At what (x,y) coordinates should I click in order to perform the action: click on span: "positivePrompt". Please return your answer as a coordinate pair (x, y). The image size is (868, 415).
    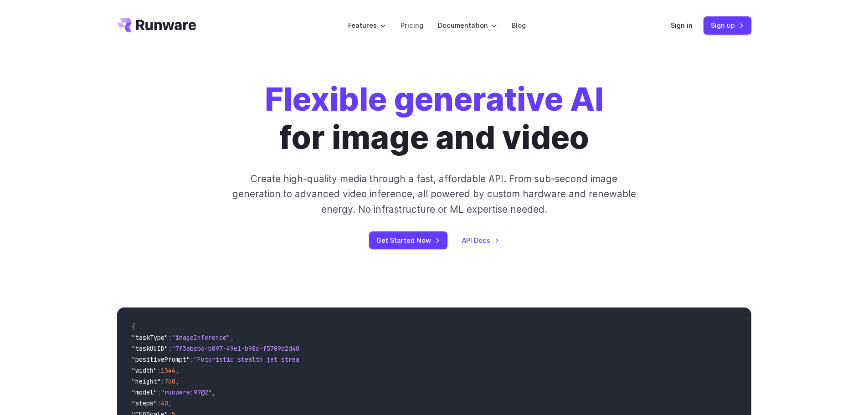
    Looking at the image, I should click on (161, 359).